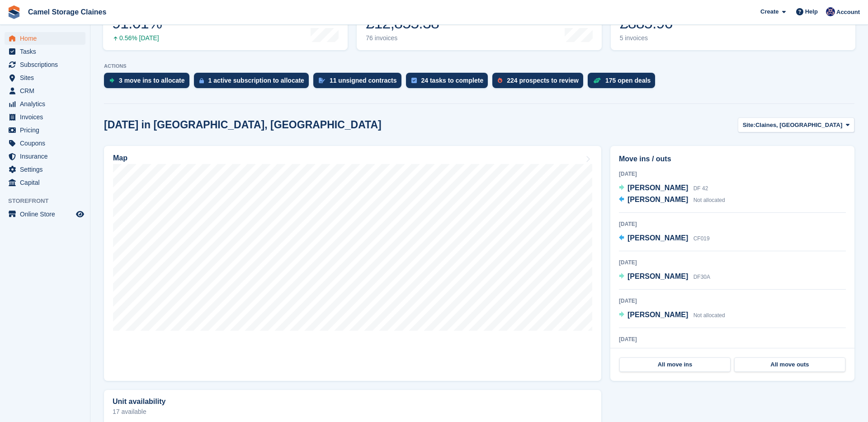 This screenshot has height=422, width=868. What do you see at coordinates (47, 78) in the screenshot?
I see `span: Sites` at bounding box center [47, 78].